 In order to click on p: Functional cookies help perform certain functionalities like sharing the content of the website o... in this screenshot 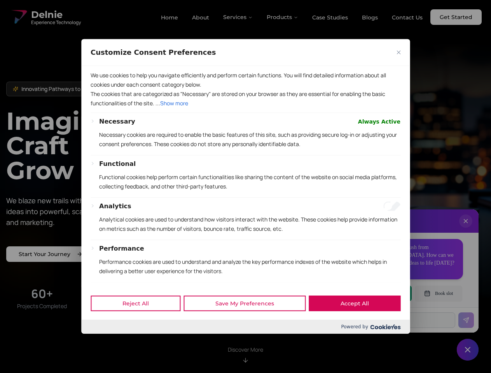, I will do `click(250, 182)`.